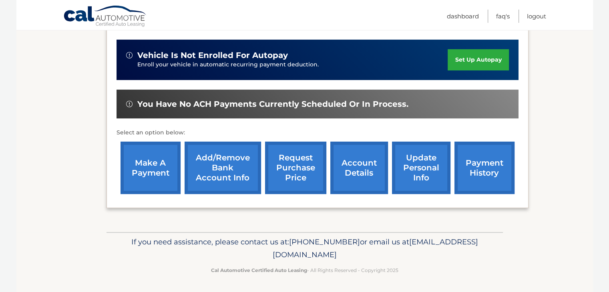 This screenshot has width=609, height=292. I want to click on a: request purchase price, so click(295, 168).